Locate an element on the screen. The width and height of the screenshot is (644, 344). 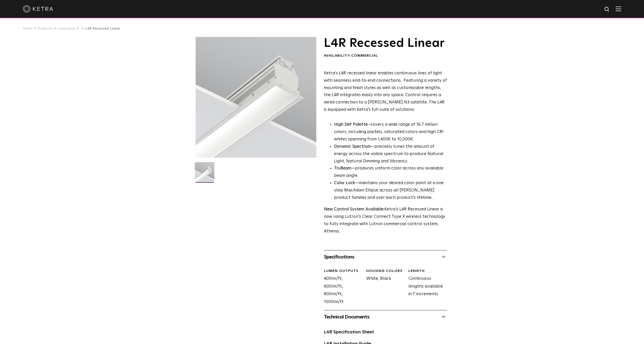
span: Commercial is located at coordinates (364, 55).